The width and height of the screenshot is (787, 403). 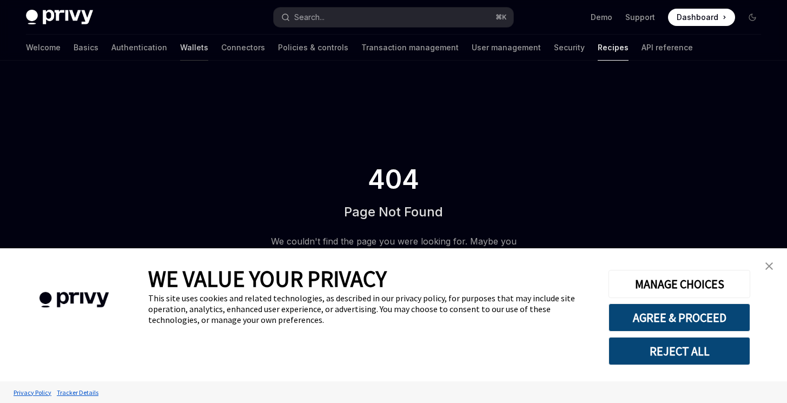 I want to click on a: Basics, so click(x=86, y=48).